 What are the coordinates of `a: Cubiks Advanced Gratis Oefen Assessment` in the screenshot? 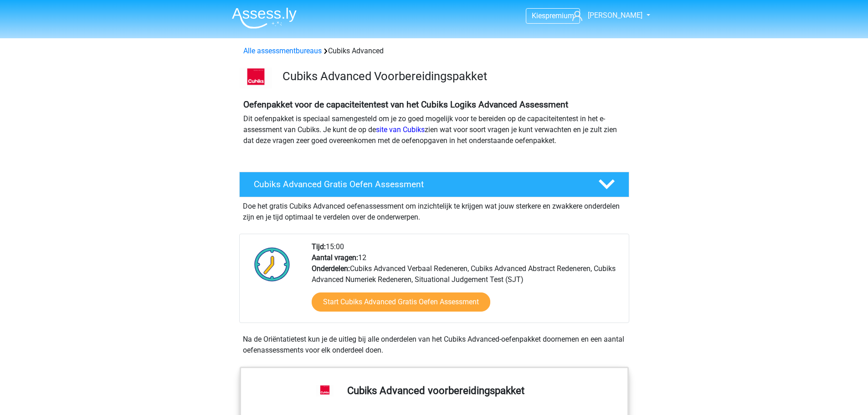 It's located at (434, 184).